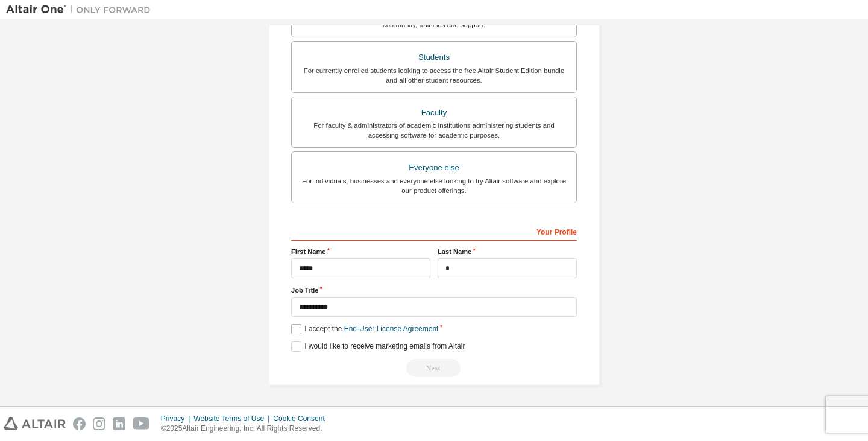  Describe the element at coordinates (141, 424) in the screenshot. I see `img: youtube.svg` at that location.